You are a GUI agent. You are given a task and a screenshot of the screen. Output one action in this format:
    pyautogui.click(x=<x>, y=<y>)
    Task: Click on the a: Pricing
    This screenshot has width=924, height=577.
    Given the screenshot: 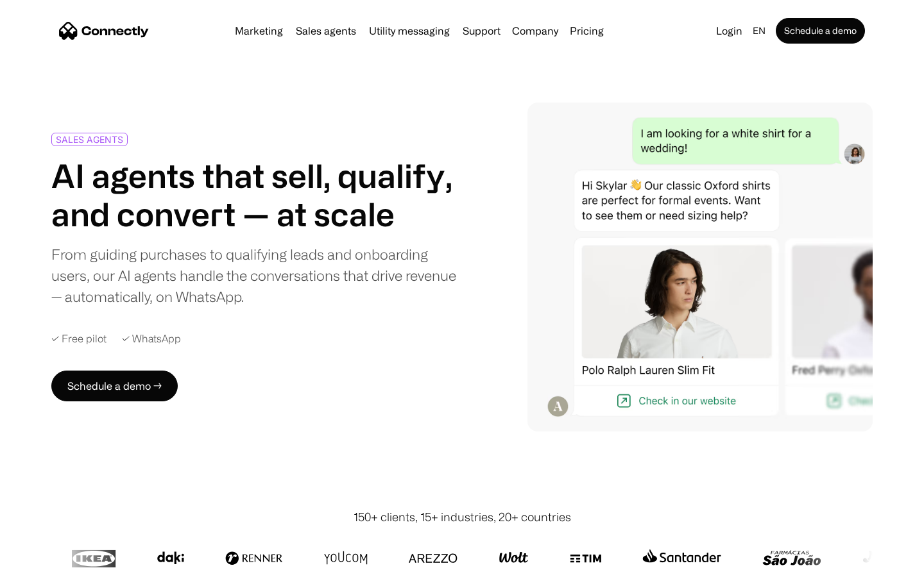 What is the action you would take?
    pyautogui.click(x=586, y=31)
    